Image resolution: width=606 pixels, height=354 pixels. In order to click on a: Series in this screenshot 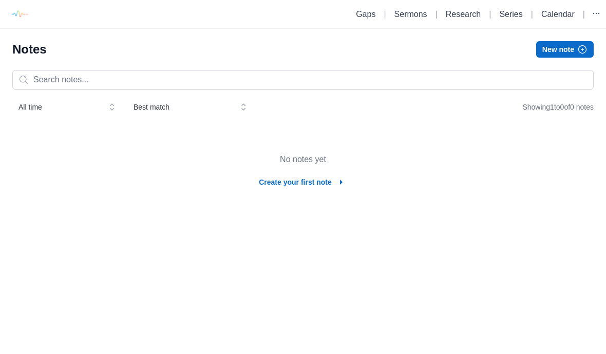, I will do `click(511, 14)`.